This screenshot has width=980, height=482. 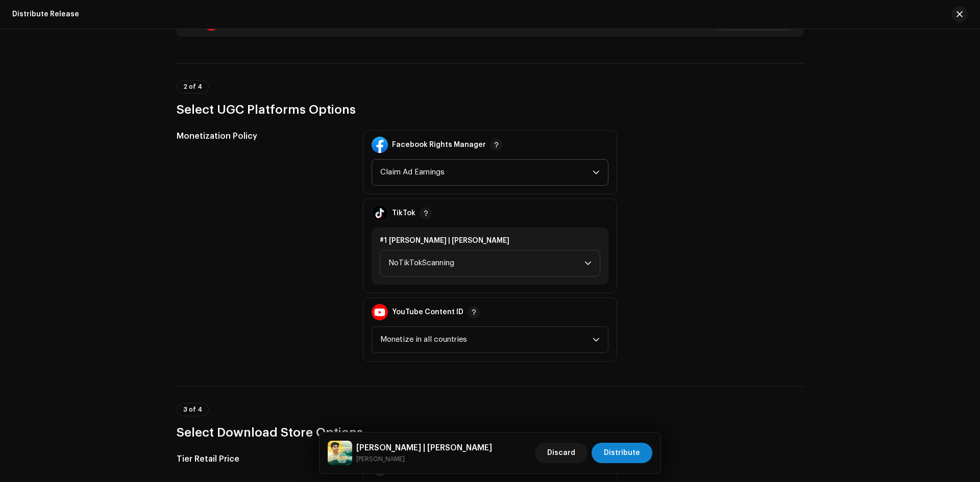 What do you see at coordinates (490, 110) in the screenshot?
I see `h3: Select UGC Platforms Options` at bounding box center [490, 110].